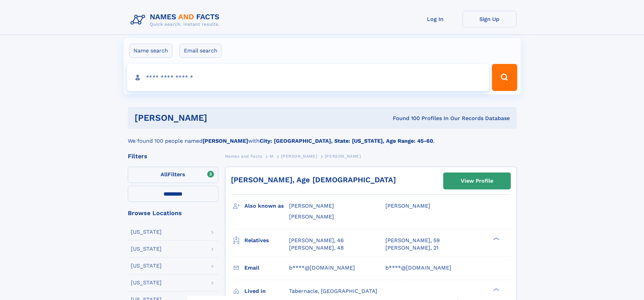 This screenshot has width=644, height=300. Describe the element at coordinates (436, 19) in the screenshot. I see `a: Log In` at that location.